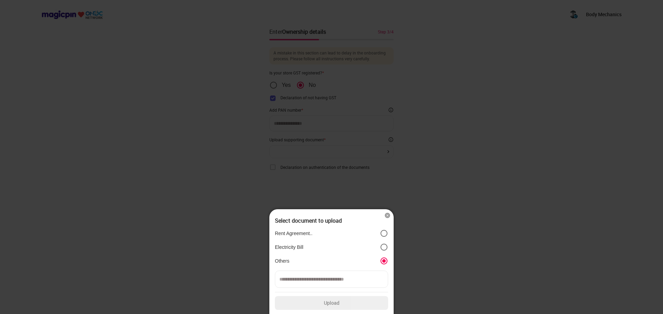  I want to click on p: Electricity Bill, so click(289, 247).